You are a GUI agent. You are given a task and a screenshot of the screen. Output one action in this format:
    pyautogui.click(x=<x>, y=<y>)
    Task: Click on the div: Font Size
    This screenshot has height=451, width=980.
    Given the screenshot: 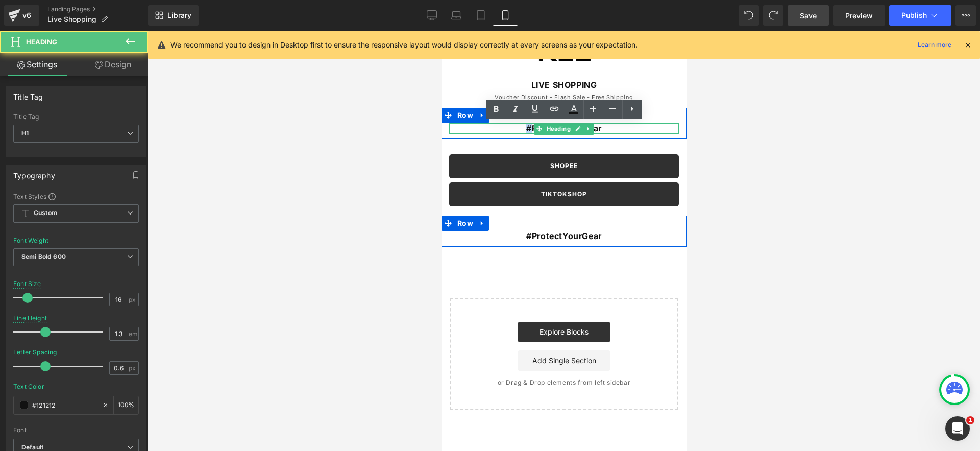 What is the action you would take?
    pyautogui.click(x=27, y=284)
    